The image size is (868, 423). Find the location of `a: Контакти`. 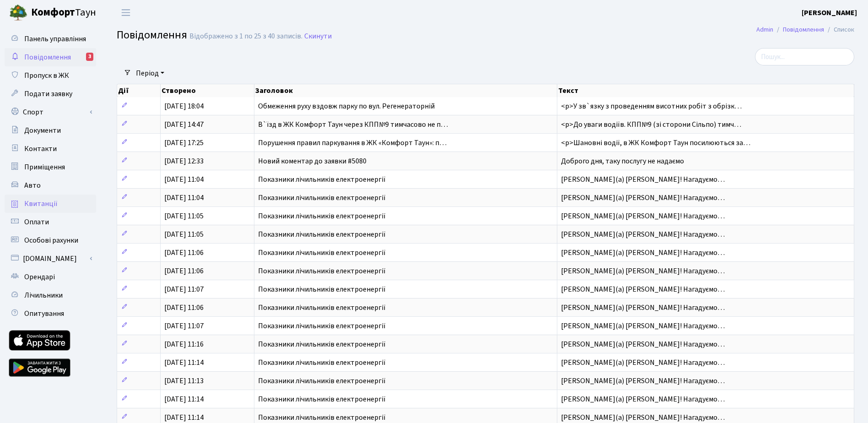

a: Контакти is located at coordinates (50, 149).